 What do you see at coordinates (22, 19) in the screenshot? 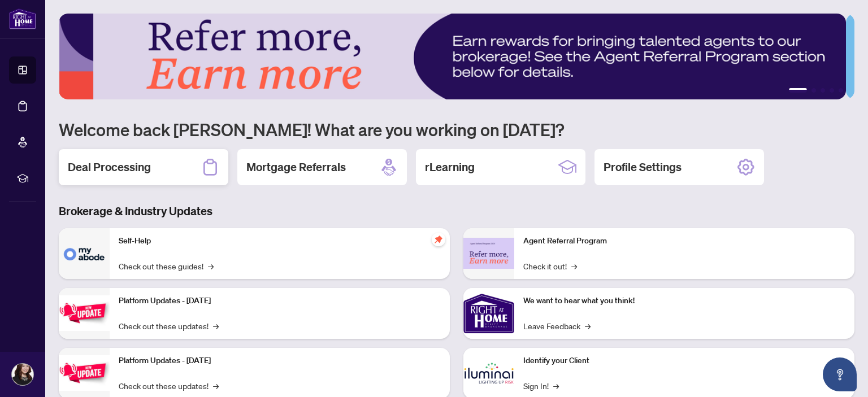
I see `img: logo` at bounding box center [22, 19].